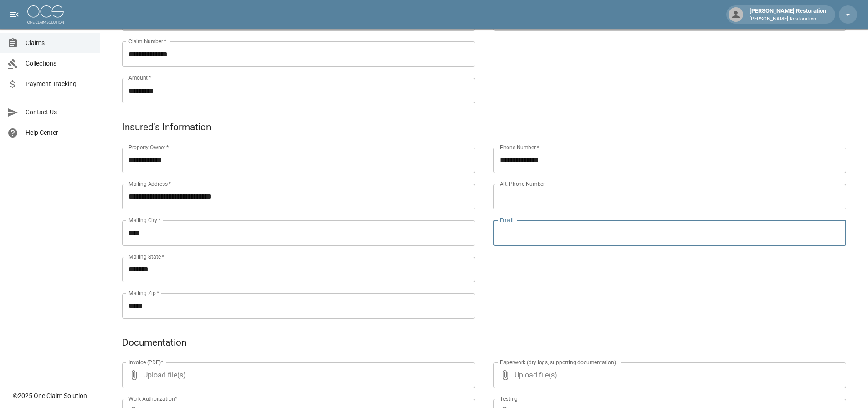  Describe the element at coordinates (59, 112) in the screenshot. I see `span: Contact Us` at that location.